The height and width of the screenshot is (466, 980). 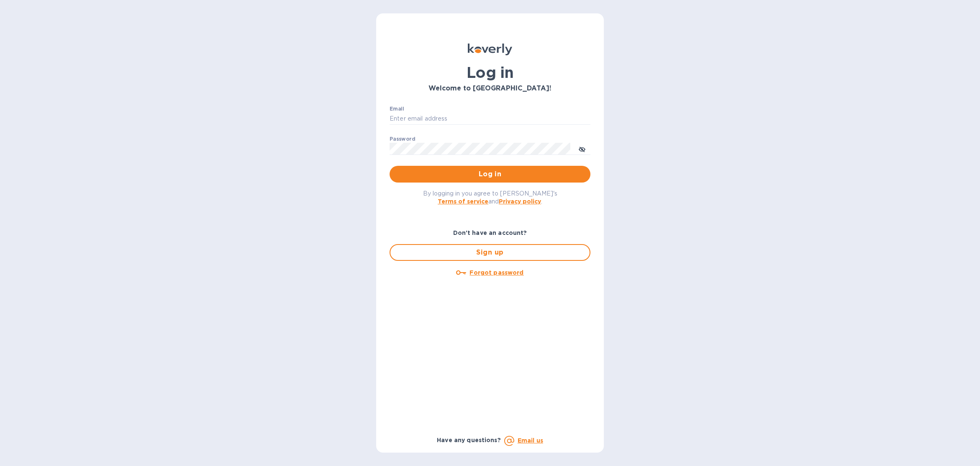 I want to click on a: Privacy policy, so click(x=520, y=201).